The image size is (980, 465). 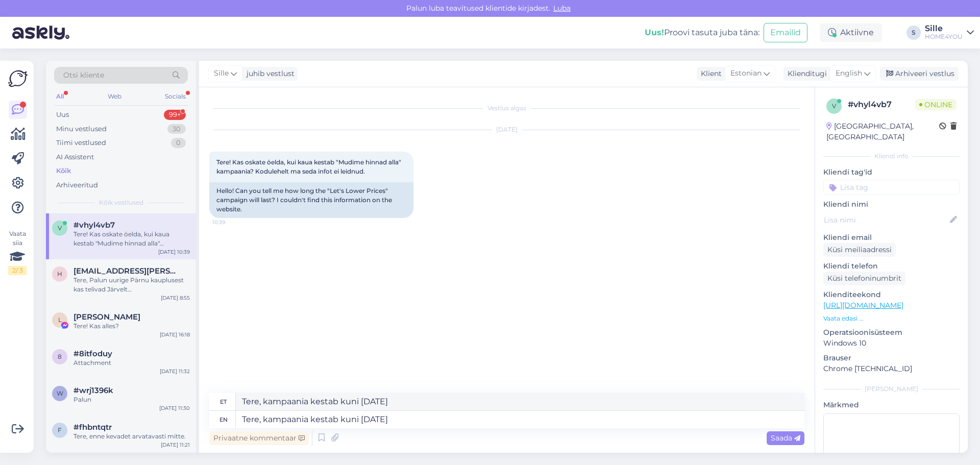 I want to click on div: Kõik, so click(x=64, y=171).